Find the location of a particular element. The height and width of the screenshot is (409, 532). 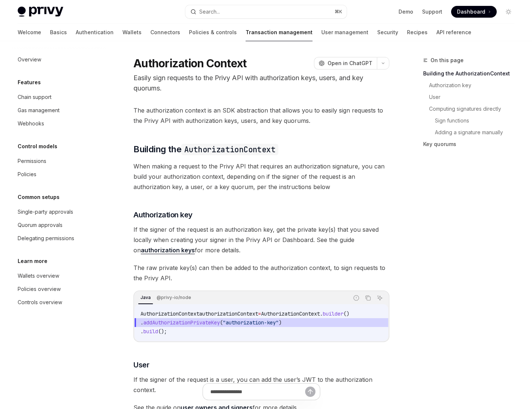

span: Dashboard is located at coordinates (471, 12).